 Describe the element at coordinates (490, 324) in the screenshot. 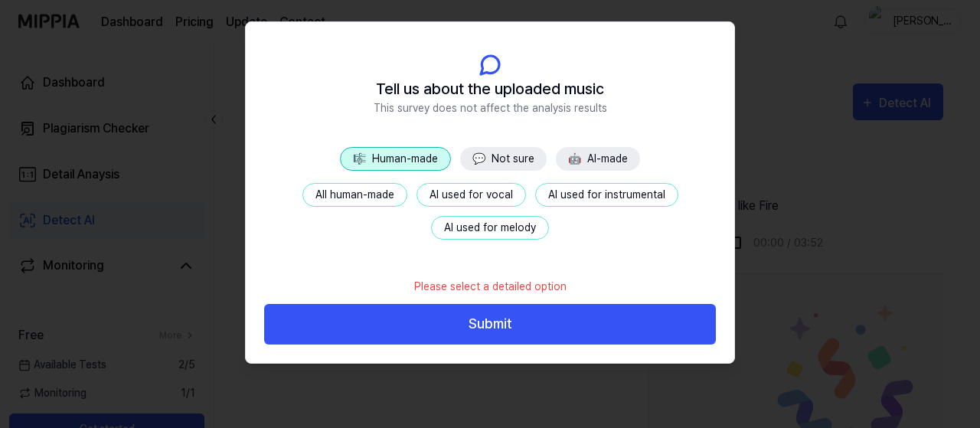

I see `button: Submit` at that location.